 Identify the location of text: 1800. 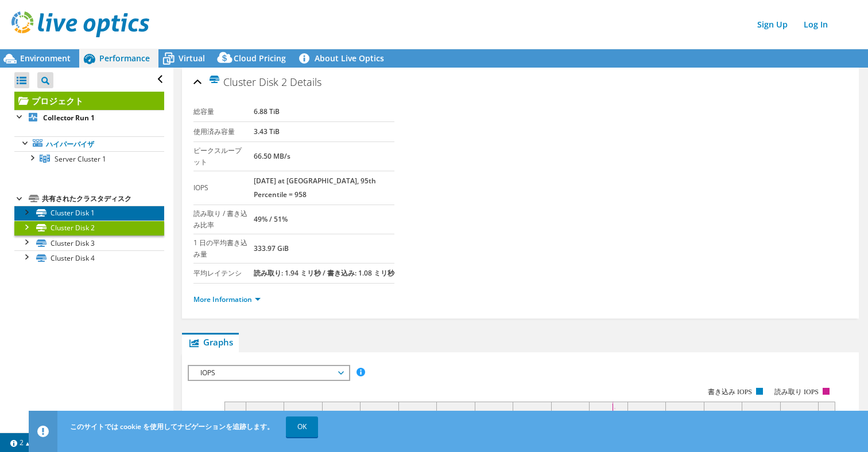
(211, 415).